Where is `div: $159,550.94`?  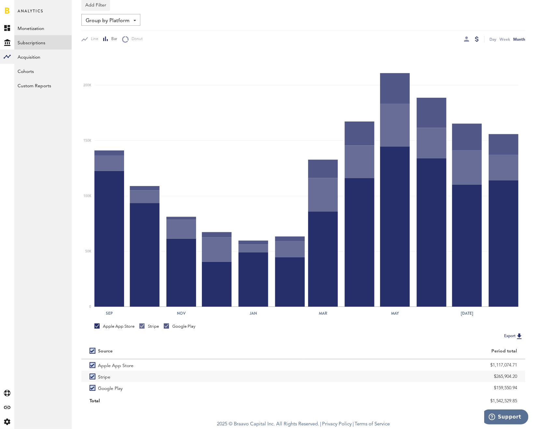 div: $159,550.94 is located at coordinates (414, 388).